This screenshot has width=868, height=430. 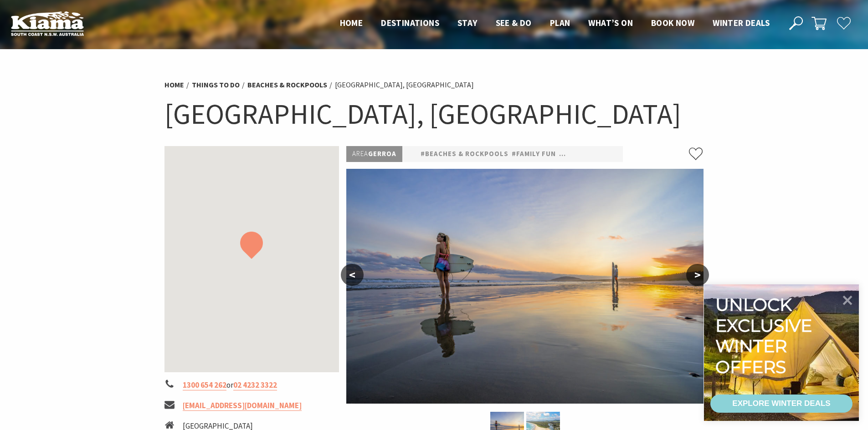 I want to click on span: See & Do, so click(x=513, y=23).